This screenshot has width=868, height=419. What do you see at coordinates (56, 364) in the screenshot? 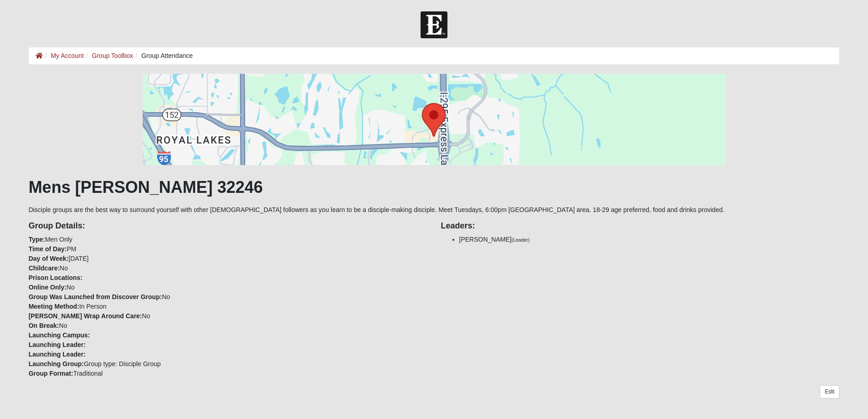
I see `strong: Launching Group:` at bounding box center [56, 364].